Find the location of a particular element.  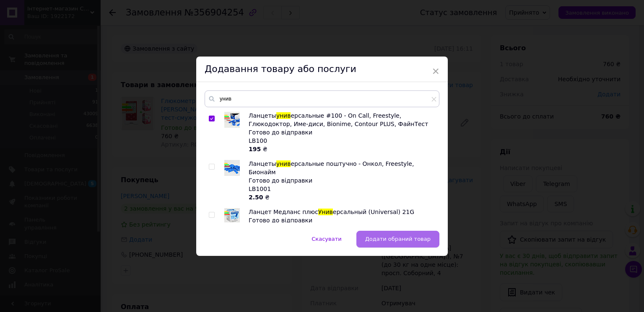

img: Ланцеты универсальные поштучно - Онкол, Freestyle, Бионайм is located at coordinates (232, 168).